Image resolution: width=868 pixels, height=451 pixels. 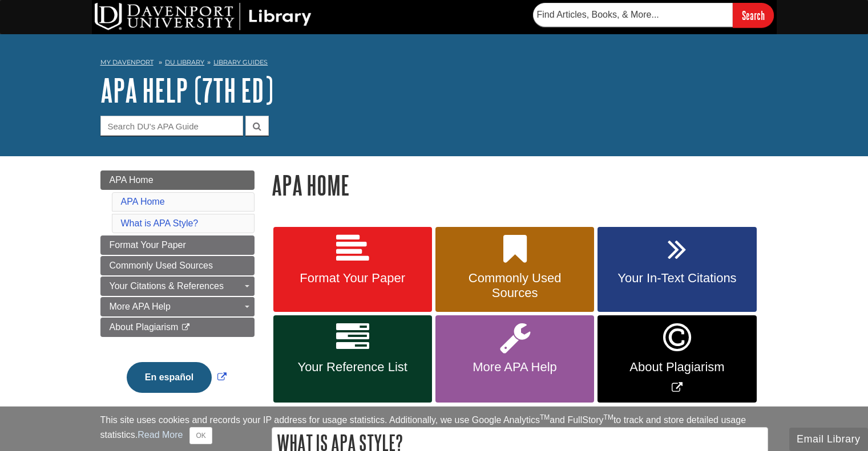 I want to click on div: Guide Page Menu, so click(x=178, y=291).